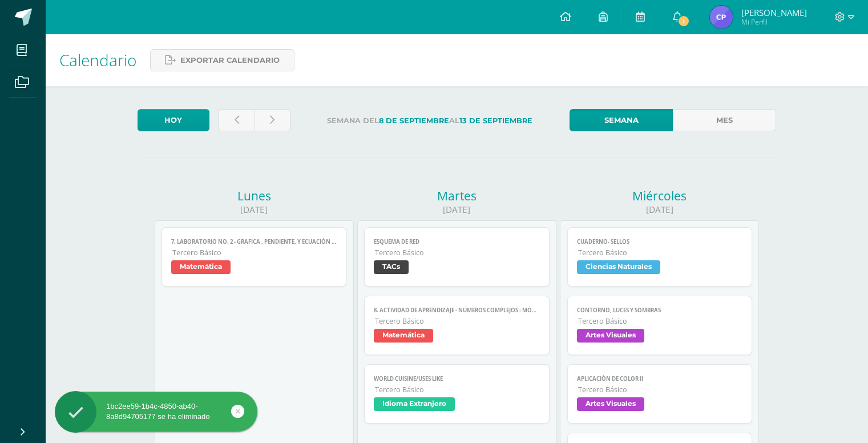  Describe the element at coordinates (774, 21) in the screenshot. I see `span: Mi Perfil` at that location.